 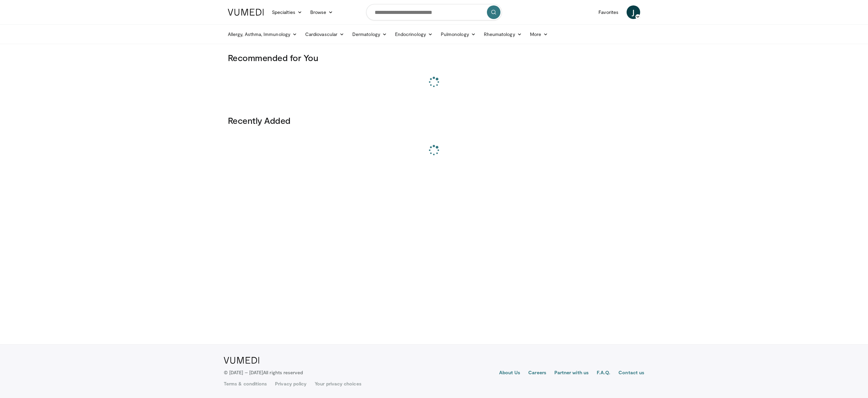 I want to click on a: Rheumatology, so click(x=503, y=34).